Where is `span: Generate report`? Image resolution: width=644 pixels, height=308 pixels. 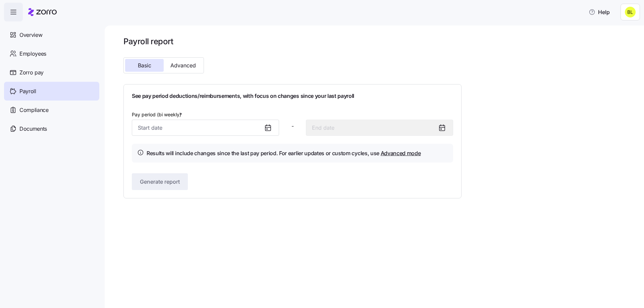 span: Generate report is located at coordinates (160, 182).